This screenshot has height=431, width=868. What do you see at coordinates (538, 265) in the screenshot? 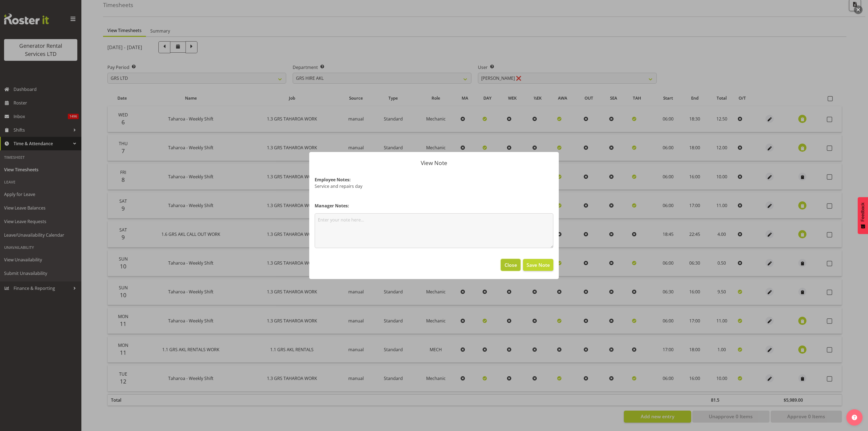
I see `button: Save Note` at bounding box center [538, 265].